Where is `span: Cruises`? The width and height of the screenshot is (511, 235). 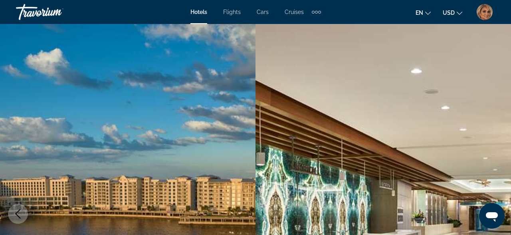 span: Cruises is located at coordinates (294, 12).